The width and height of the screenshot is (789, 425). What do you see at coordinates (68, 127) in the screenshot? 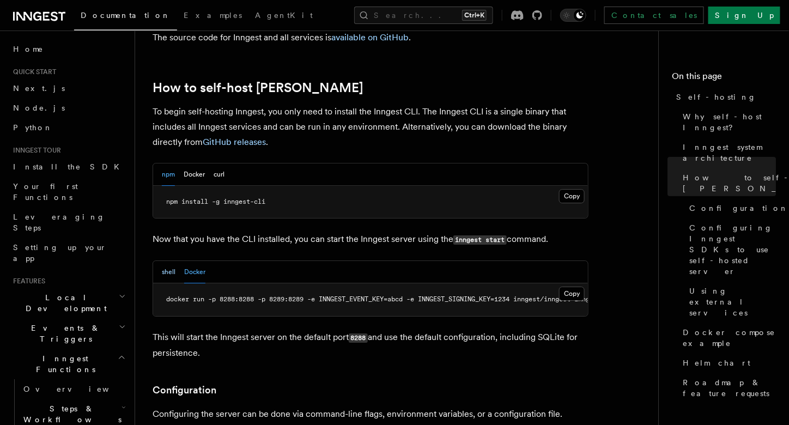
I see `a: Python` at bounding box center [68, 127].